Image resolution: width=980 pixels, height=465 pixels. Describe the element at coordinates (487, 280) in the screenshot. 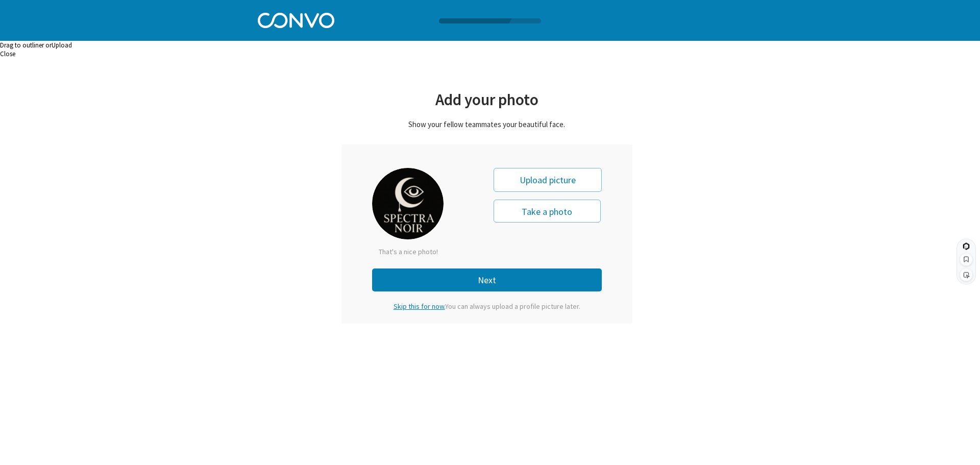

I see `button: Next` at that location.